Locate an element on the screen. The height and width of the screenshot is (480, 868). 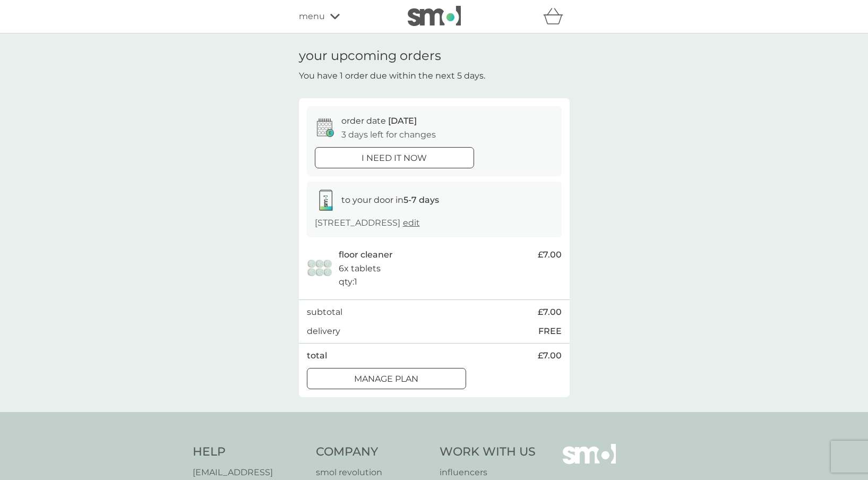
p: 3 days left for changes is located at coordinates (389, 135).